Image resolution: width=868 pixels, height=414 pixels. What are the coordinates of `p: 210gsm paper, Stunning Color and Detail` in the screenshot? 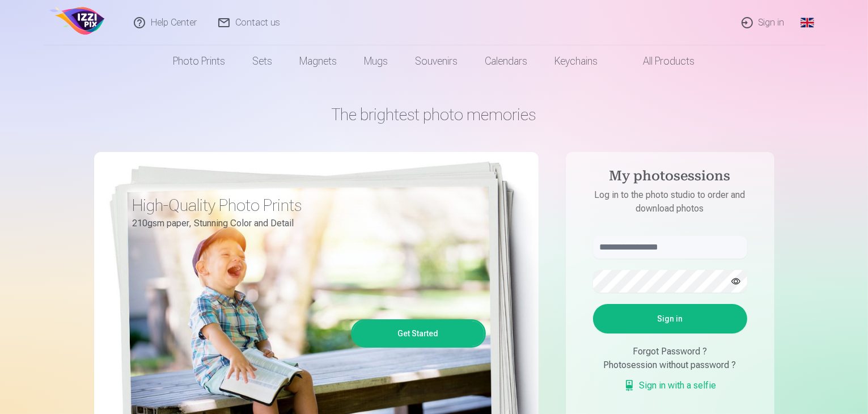 It's located at (305, 223).